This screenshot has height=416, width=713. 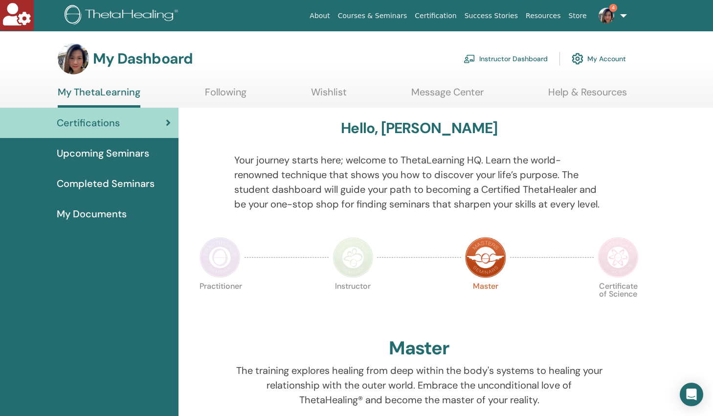 What do you see at coordinates (419, 385) in the screenshot?
I see `p: The training explores healing from deep within the body's systems to healing your relationship wi...` at bounding box center [419, 385].